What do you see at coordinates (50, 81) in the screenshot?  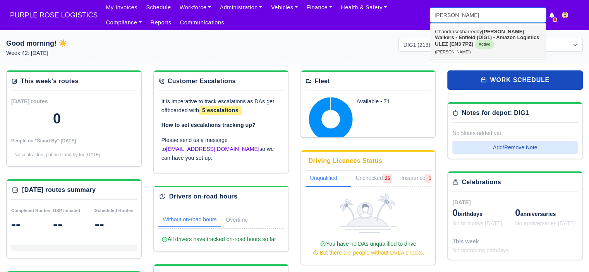 I see `div: This week's routes` at bounding box center [50, 81].